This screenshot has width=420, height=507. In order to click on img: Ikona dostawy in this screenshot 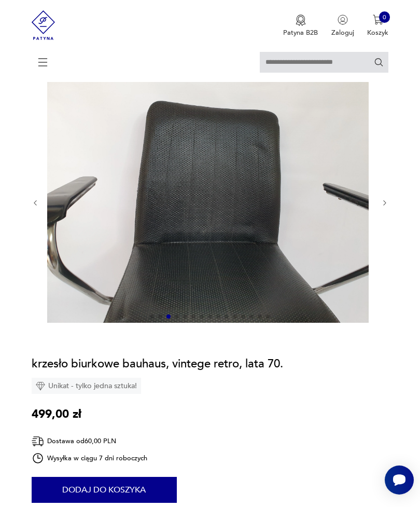, I will do `click(38, 441)`.